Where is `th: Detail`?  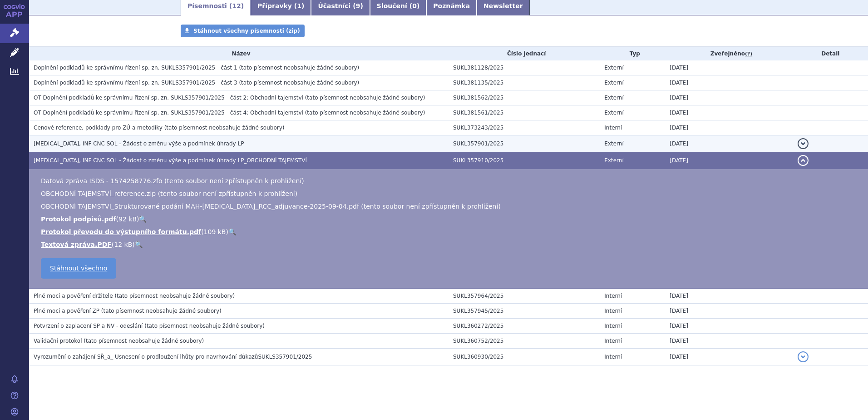
th: Detail is located at coordinates (830, 53).